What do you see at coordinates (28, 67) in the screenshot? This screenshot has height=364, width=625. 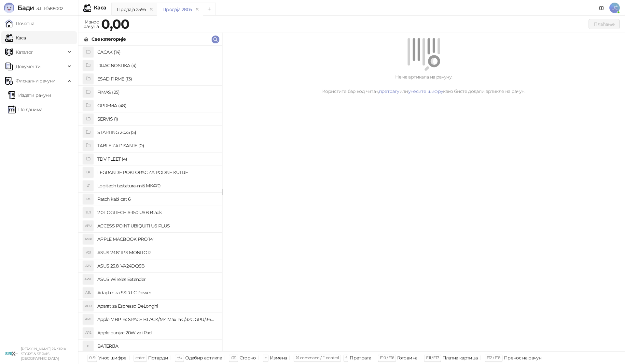 I see `span: Документи` at bounding box center [28, 67].